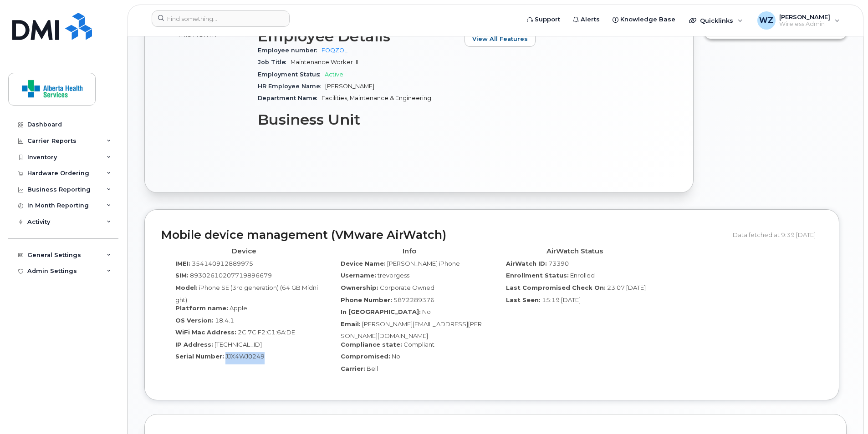 This screenshot has height=434, width=868. What do you see at coordinates (244, 251) in the screenshot?
I see `h4: Device` at bounding box center [244, 251].